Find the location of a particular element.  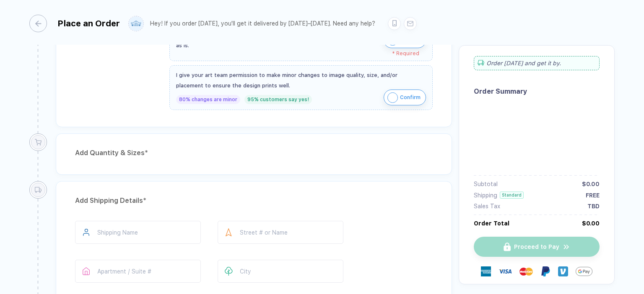

span: Confirm is located at coordinates (410, 98).